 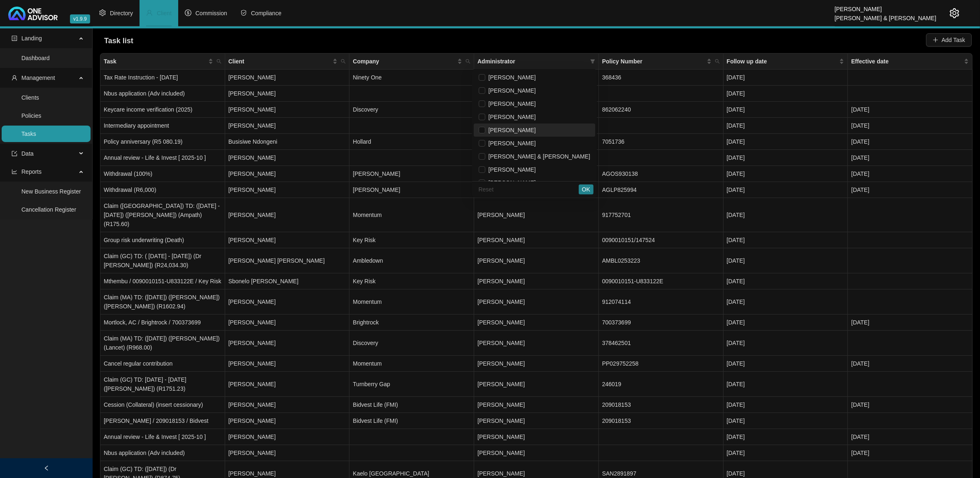 I want to click on td: AMBL0253223, so click(x=661, y=260).